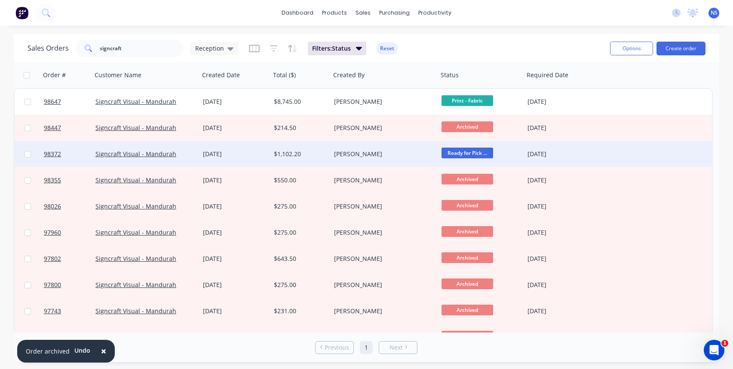 The height and width of the screenshot is (369, 733). What do you see at coordinates (366, 348) in the screenshot?
I see `ul: Pagination` at bounding box center [366, 348].